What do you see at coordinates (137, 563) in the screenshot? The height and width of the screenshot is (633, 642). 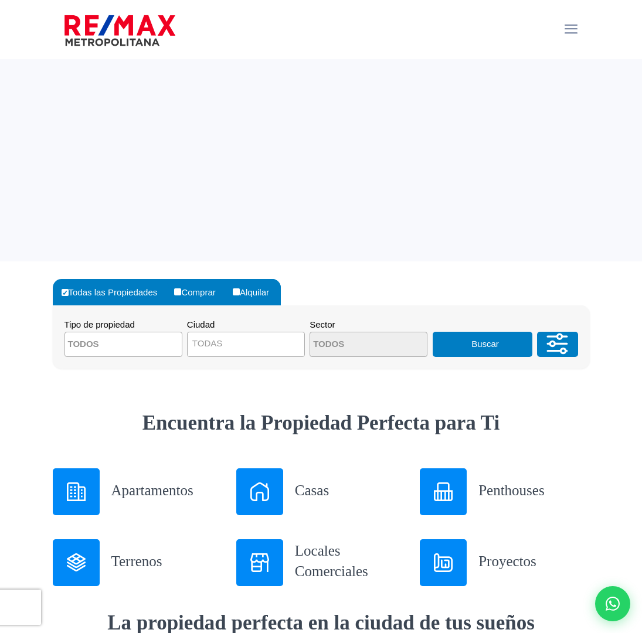 I see `a: Terrenos` at bounding box center [137, 563].